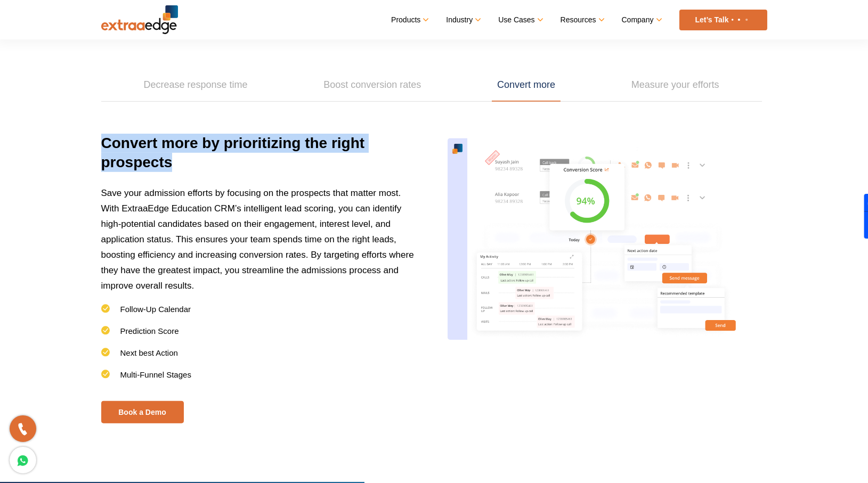  I want to click on a: Measure your efforts, so click(675, 85).